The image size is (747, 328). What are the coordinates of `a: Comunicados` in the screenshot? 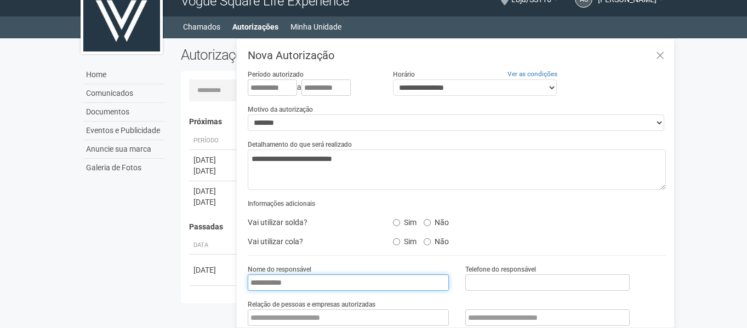 It's located at (124, 94).